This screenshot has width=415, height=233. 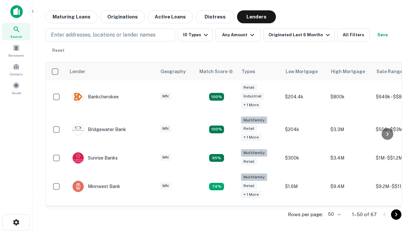 What do you see at coordinates (260, 72) in the screenshot?
I see `th: Types` at bounding box center [260, 72].